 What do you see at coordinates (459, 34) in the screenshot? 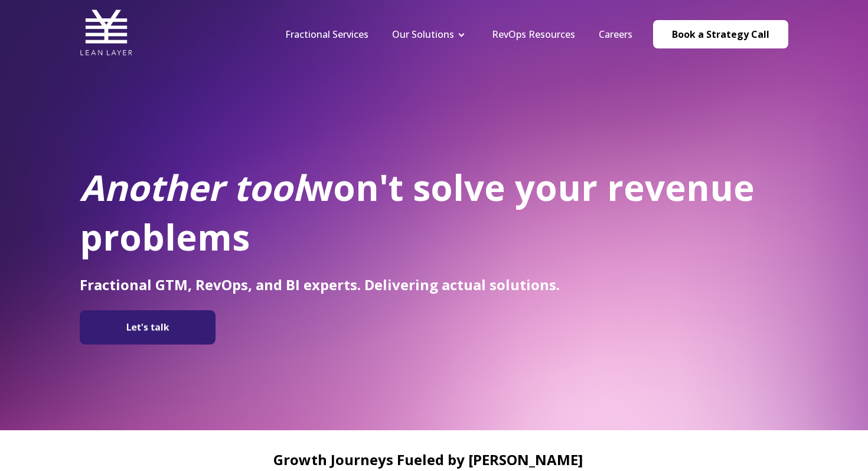
I see `div: Navigation Menu` at bounding box center [459, 34].